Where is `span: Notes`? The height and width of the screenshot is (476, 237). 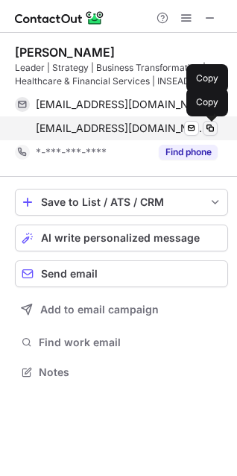
span: Notes is located at coordinates (131, 372).